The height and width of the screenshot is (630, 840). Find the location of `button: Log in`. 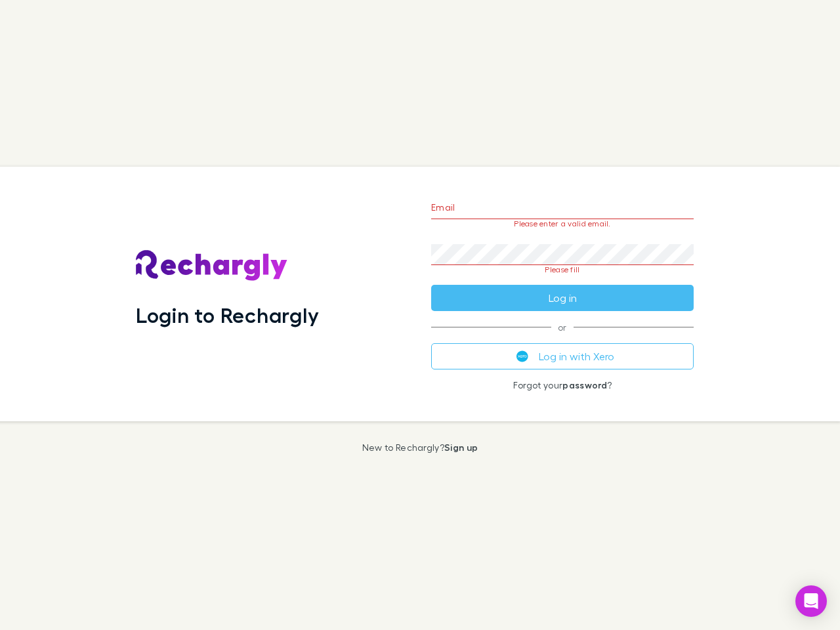

button: Log in is located at coordinates (563, 298).